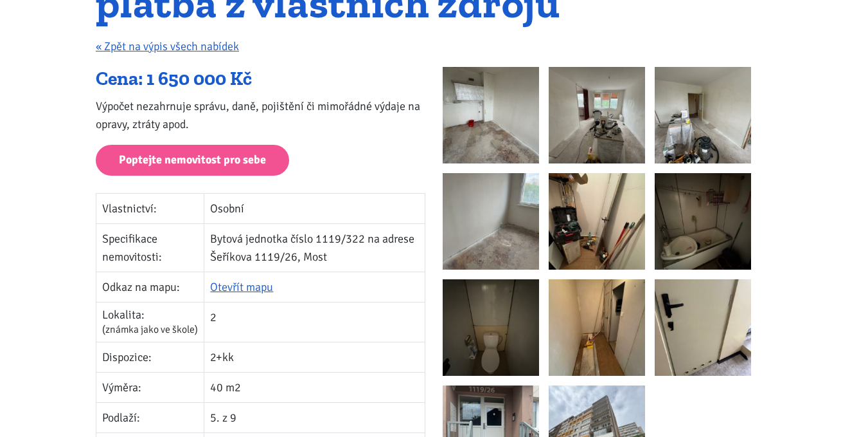 This screenshot has height=437, width=868. I want to click on td: Výměra:, so click(150, 387).